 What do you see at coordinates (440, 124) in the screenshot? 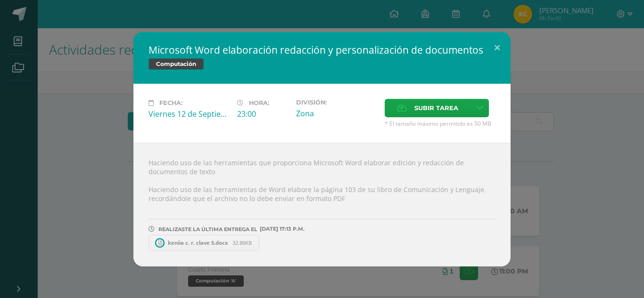
I see `span: * El tamaño máximo permitido es 50 MB` at bounding box center [440, 124].